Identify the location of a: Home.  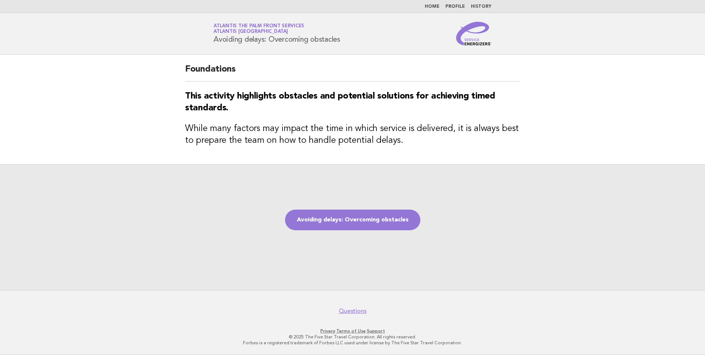
(432, 7).